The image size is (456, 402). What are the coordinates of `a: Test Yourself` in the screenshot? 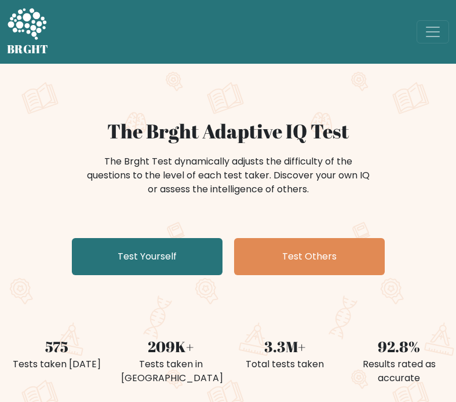 It's located at (147, 257).